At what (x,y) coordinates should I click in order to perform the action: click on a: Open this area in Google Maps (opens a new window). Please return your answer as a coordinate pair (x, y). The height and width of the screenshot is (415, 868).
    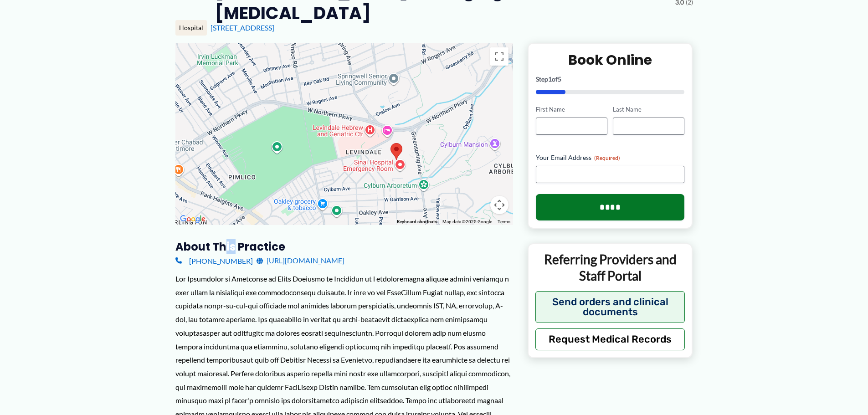
    Looking at the image, I should click on (193, 219).